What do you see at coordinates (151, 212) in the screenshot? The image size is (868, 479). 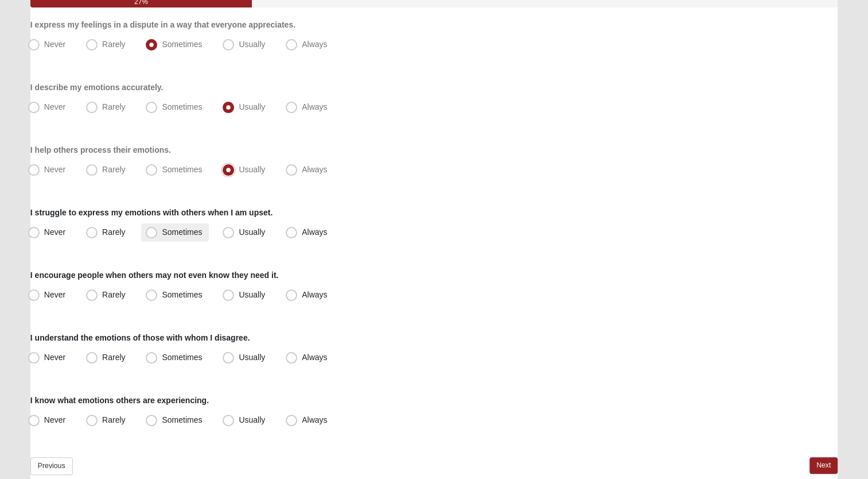 I see `label: I struggle to express my emotions with others when I am upset.` at bounding box center [151, 212].